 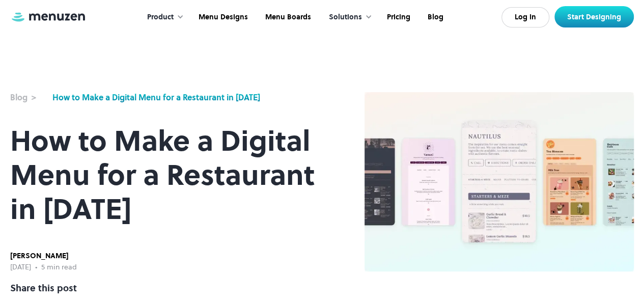 I want to click on div: Share this post, so click(x=43, y=287).